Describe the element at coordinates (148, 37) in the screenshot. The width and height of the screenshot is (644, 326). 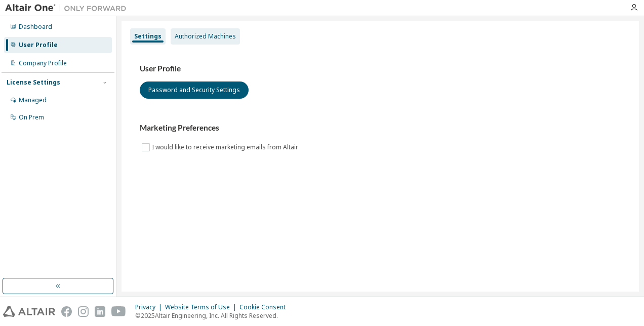
I see `div: Settings` at that location.